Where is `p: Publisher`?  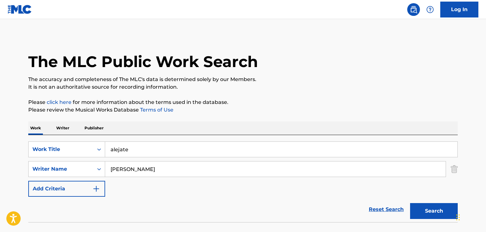 p: Publisher is located at coordinates (94, 128).